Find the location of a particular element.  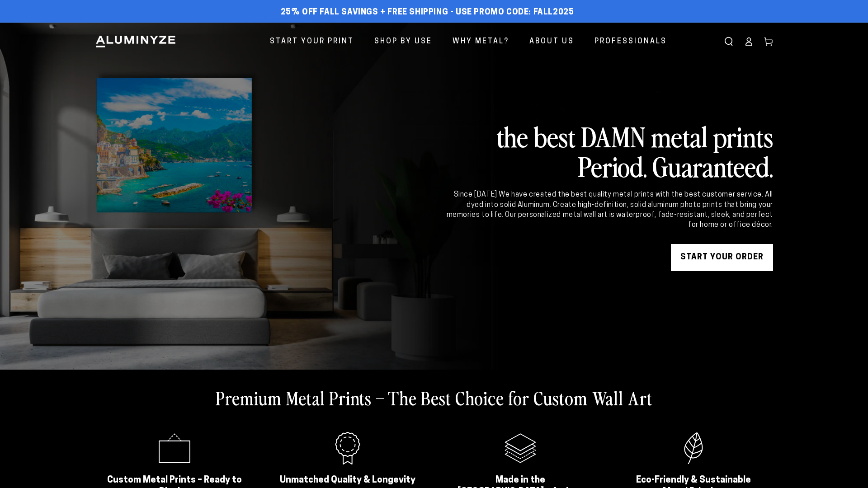

h2: the best DAMN metal prints Period. Guaranteed. is located at coordinates (609, 151).